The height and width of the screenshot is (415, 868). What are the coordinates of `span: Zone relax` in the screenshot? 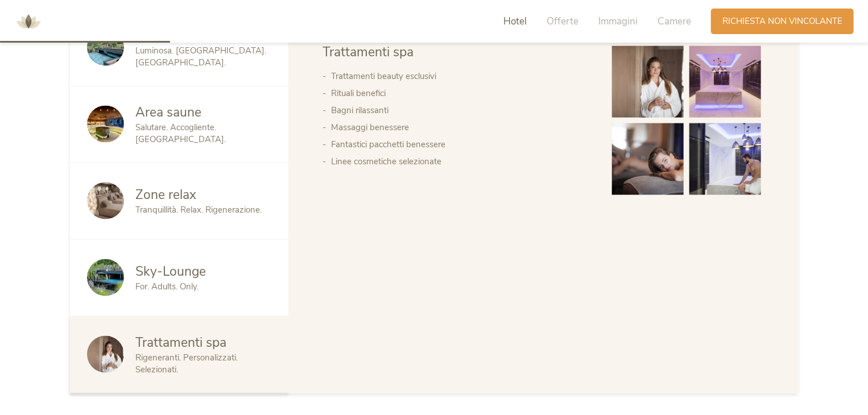 It's located at (165, 195).